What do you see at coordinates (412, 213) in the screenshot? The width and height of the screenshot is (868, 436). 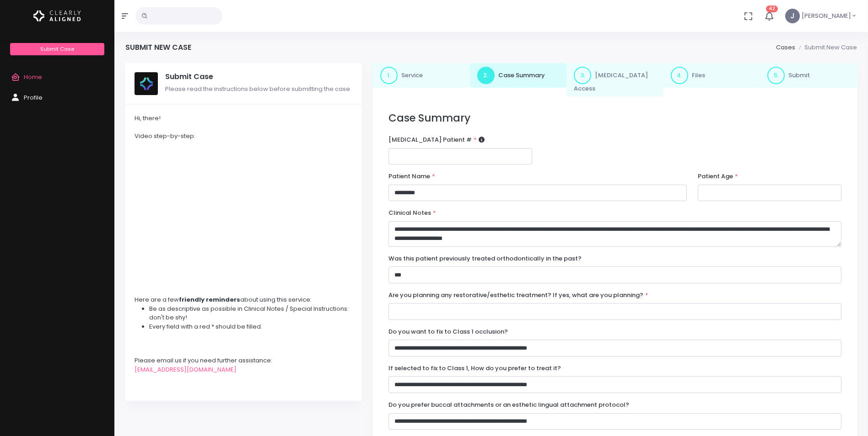 I see `label: Clinical Notes` at bounding box center [412, 213].